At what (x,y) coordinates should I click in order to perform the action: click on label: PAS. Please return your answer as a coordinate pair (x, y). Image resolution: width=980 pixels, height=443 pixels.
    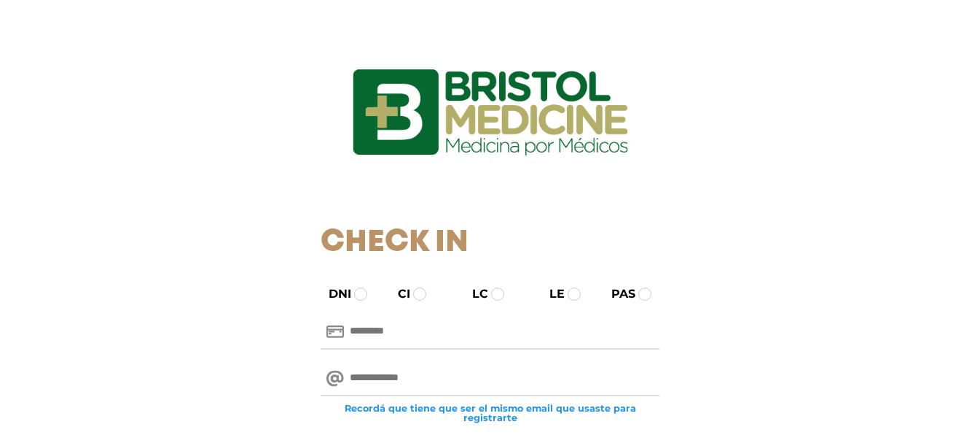
    Looking at the image, I should click on (617, 294).